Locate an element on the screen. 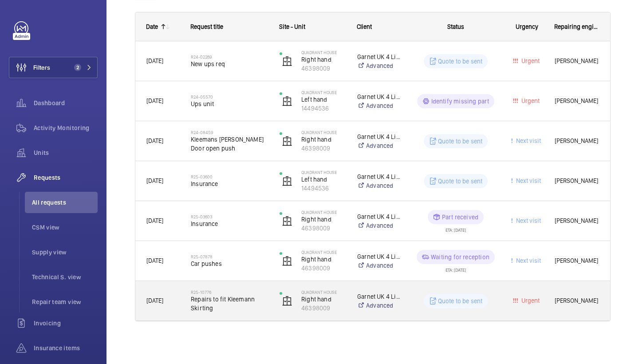 Image resolution: width=639 pixels, height=364 pixels. h2: R25-07878 is located at coordinates (230, 256).